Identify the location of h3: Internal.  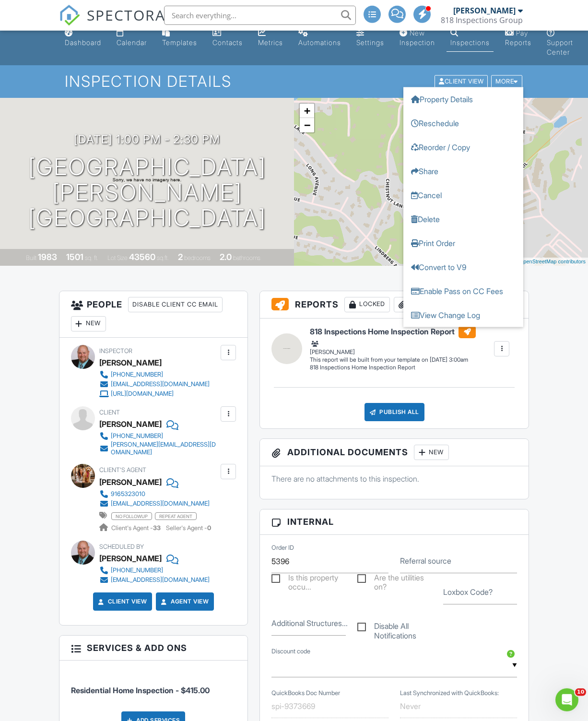
(394, 522).